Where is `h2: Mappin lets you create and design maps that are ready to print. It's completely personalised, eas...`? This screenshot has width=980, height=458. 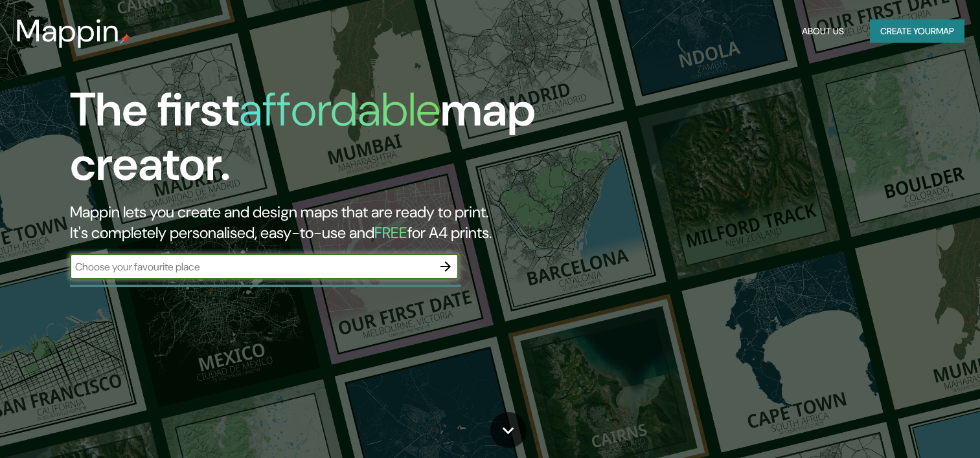 h2: Mappin lets you create and design maps that are ready to print. It's completely personalised, eas... is located at coordinates (315, 223).